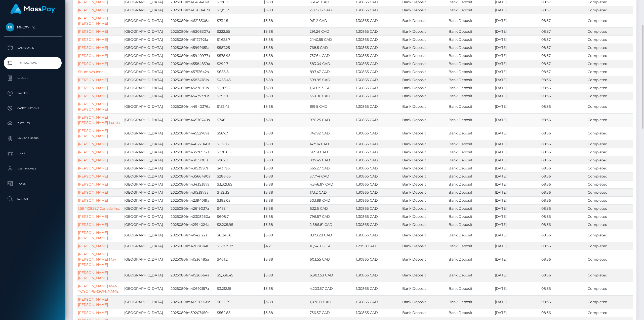  What do you see at coordinates (33, 123) in the screenshot?
I see `a: Batches` at bounding box center [33, 123].